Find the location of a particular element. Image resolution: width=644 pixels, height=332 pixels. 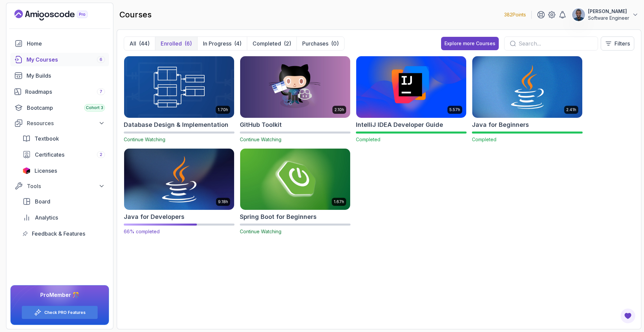

a: home is located at coordinates (60, 44).